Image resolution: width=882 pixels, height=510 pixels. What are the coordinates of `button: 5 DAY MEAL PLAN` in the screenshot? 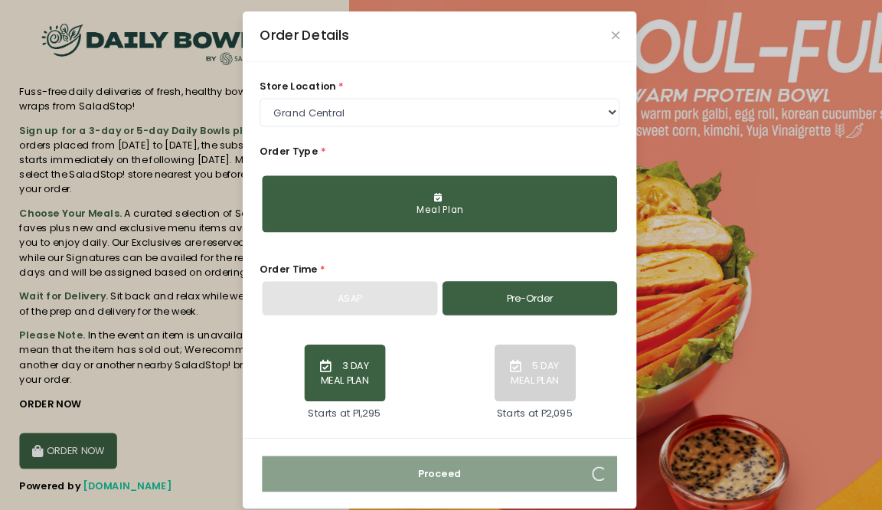 It's located at (529, 361).